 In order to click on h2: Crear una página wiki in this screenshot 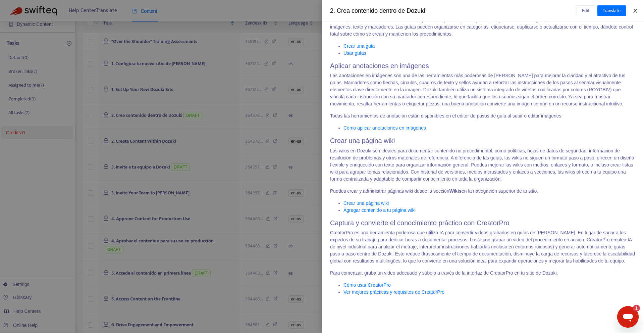, I will do `click(483, 141)`.